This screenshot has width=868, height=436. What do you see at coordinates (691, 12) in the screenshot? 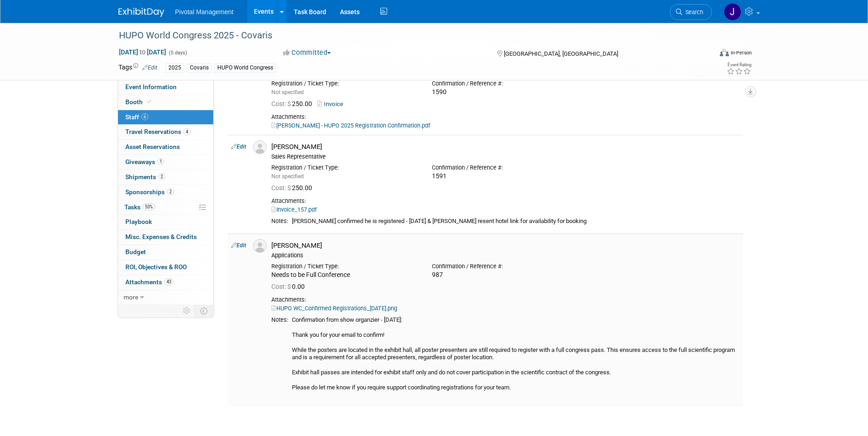
I see `a: Search` at bounding box center [691, 12].